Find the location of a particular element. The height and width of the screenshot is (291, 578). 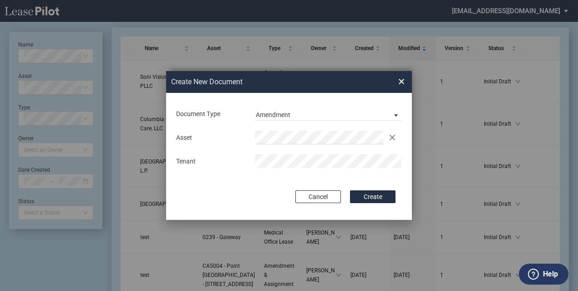

div: Amendment is located at coordinates (273, 115).